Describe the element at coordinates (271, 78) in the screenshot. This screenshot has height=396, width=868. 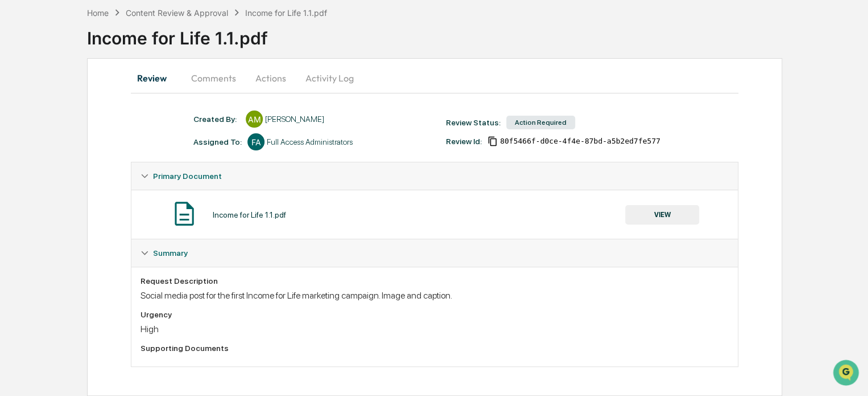
I see `button: Actions` at that location.